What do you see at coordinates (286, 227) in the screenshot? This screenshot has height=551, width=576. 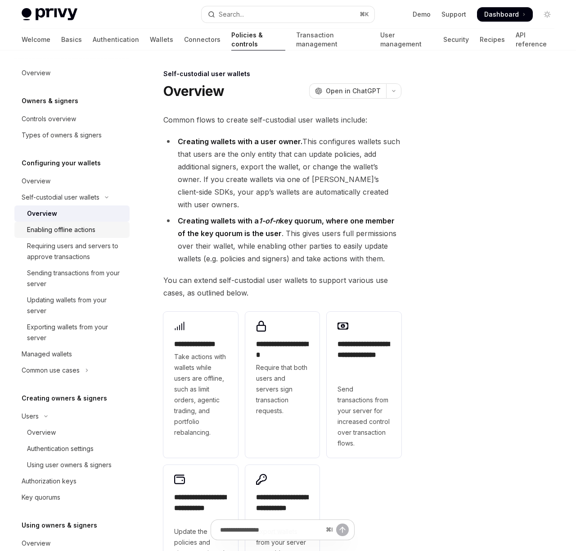 I see `strong: Creating wallets with a key quorum, where one member of the key quorum is the user` at bounding box center [286, 227].